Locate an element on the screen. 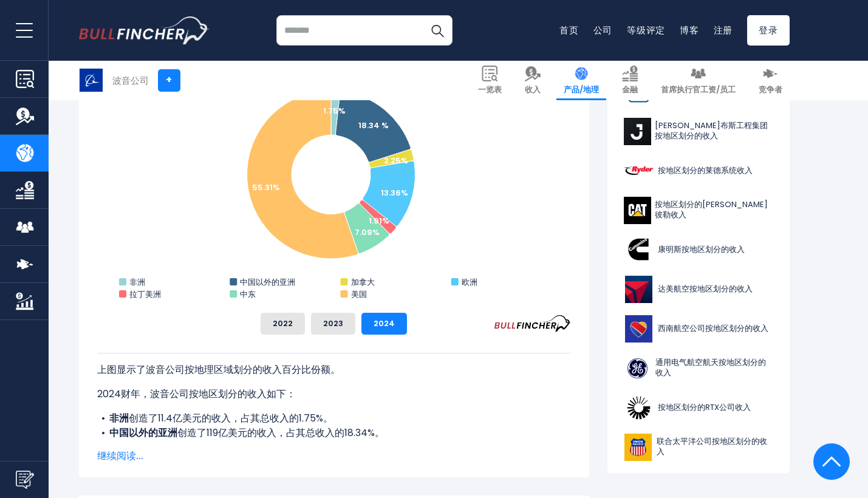  a: 按地区划分的RTX公司收入 is located at coordinates (698, 407).